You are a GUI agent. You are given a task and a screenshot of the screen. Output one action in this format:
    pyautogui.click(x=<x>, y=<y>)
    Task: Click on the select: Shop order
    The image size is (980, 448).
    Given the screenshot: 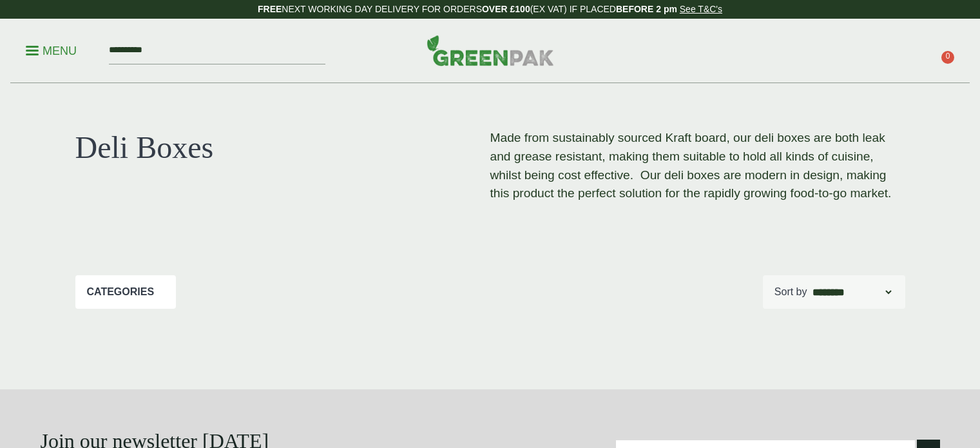 What is the action you would take?
    pyautogui.click(x=852, y=292)
    